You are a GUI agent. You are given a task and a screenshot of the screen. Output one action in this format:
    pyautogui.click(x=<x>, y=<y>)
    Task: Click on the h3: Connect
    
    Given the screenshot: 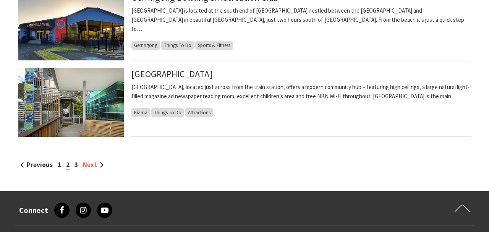 What is the action you would take?
    pyautogui.click(x=34, y=210)
    